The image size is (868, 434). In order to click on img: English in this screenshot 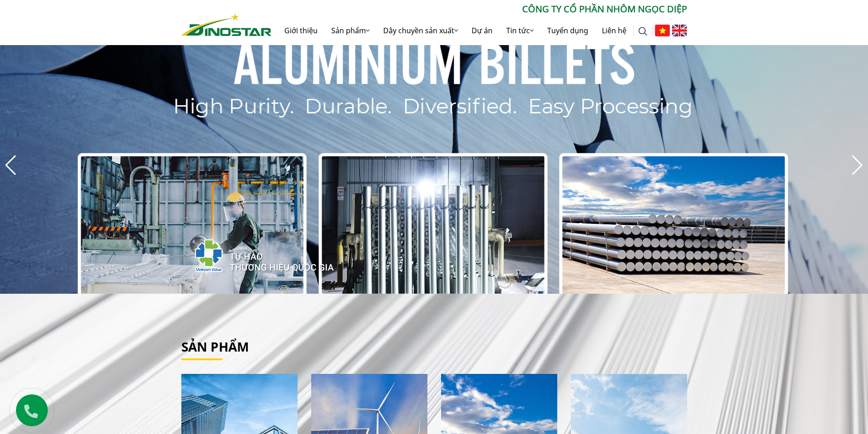, I will do `click(679, 31)`.